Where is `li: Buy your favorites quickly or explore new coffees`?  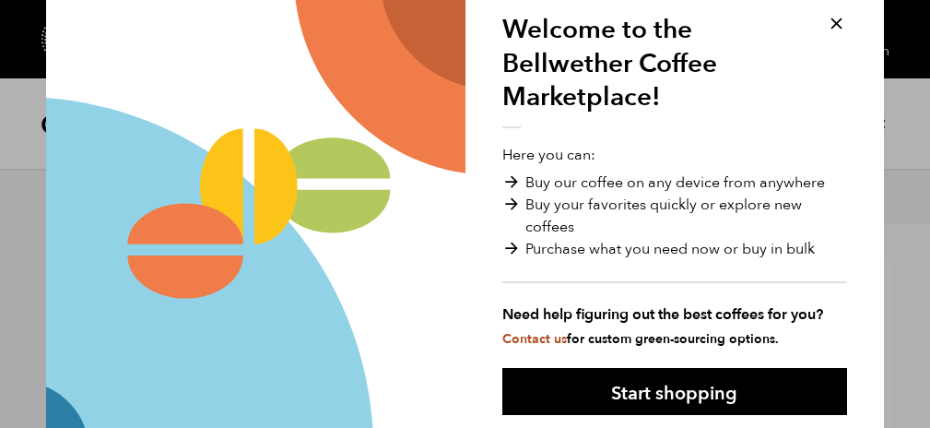 li: Buy your favorites quickly or explore new coffees is located at coordinates (675, 216).